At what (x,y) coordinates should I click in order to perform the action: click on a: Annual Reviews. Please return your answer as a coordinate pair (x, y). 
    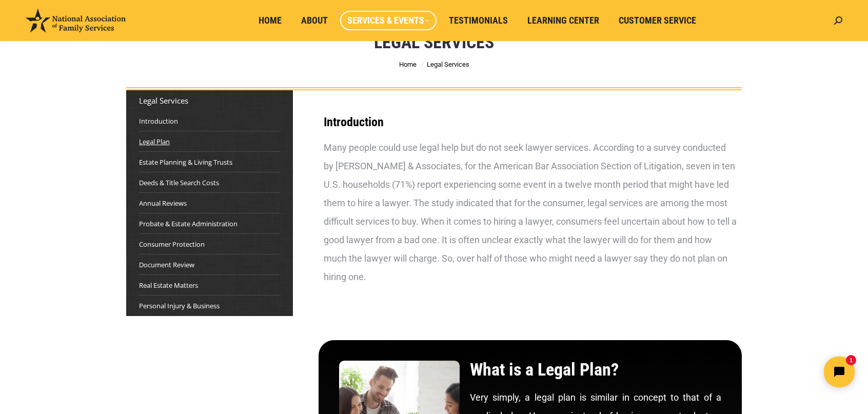
    Looking at the image, I should click on (162, 203).